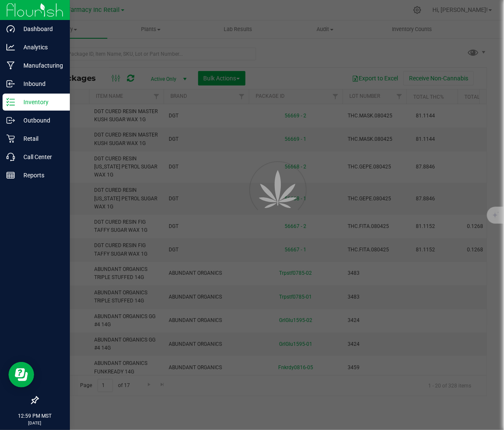  Describe the element at coordinates (11, 66) in the screenshot. I see `inline-svg: Manufacturing` at that location.